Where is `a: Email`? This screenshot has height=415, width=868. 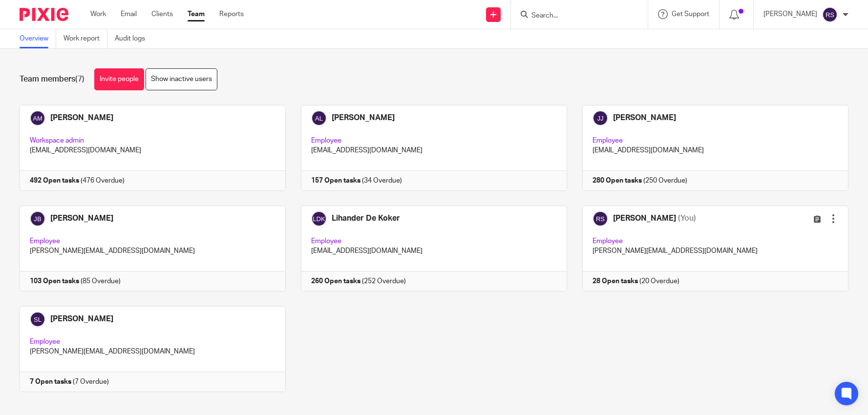 a: Email is located at coordinates (128, 14).